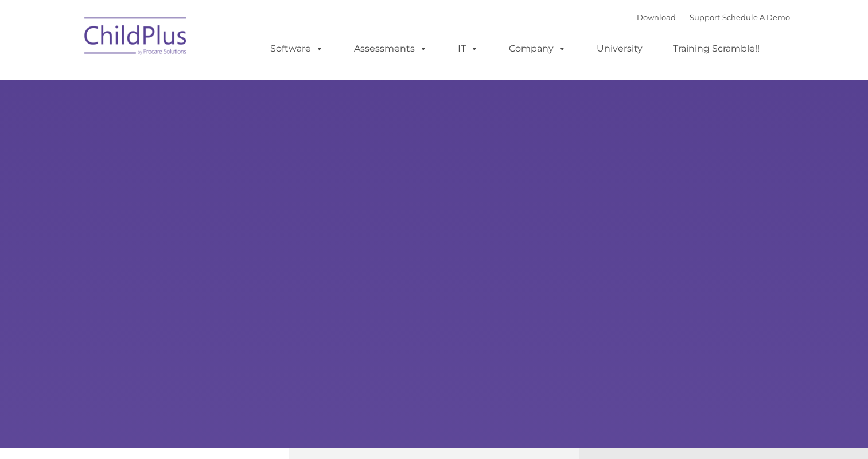 Image resolution: width=868 pixels, height=459 pixels. Describe the element at coordinates (705, 17) in the screenshot. I see `a: Support` at that location.